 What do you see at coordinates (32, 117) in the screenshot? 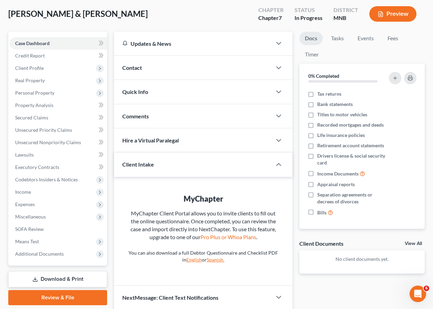
I see `span: Secured Claims` at bounding box center [32, 117].